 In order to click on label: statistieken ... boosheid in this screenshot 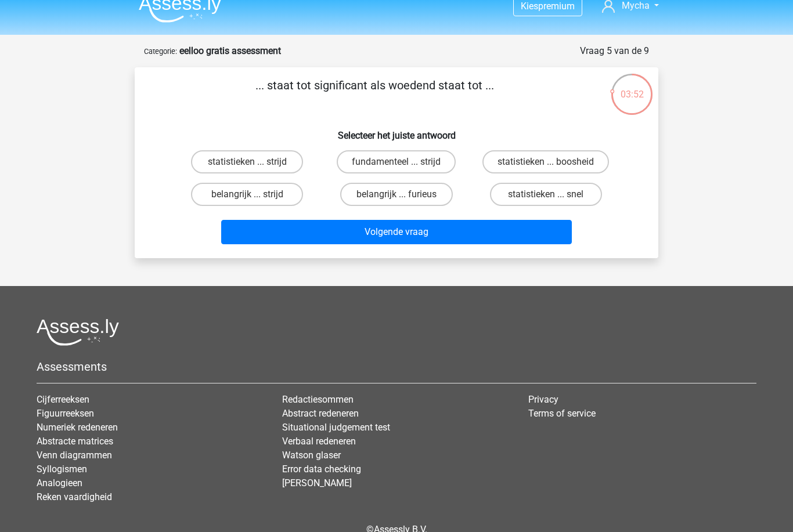, I will do `click(546, 162)`.